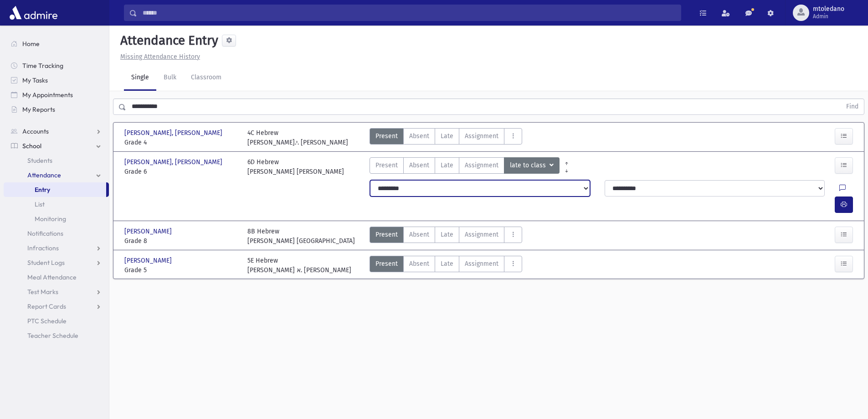 The width and height of the screenshot is (868, 419). I want to click on a: Time Tracking, so click(56, 65).